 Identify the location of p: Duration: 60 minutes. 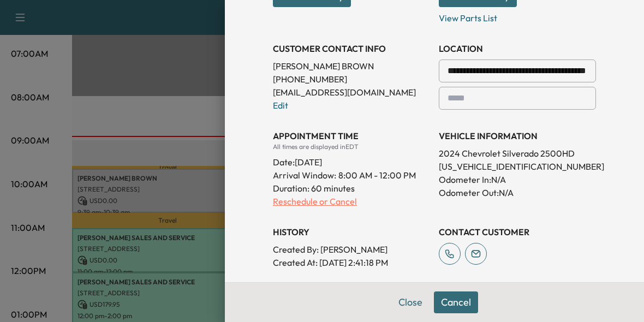
(351, 188).